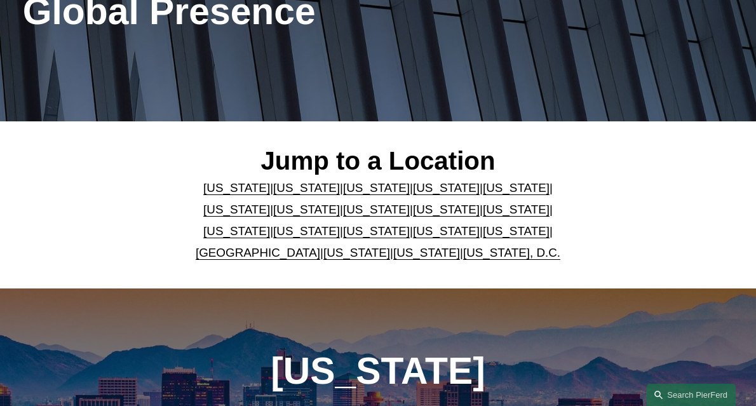 This screenshot has width=756, height=406. What do you see at coordinates (378, 161) in the screenshot?
I see `h2: Jump to a Location` at bounding box center [378, 161].